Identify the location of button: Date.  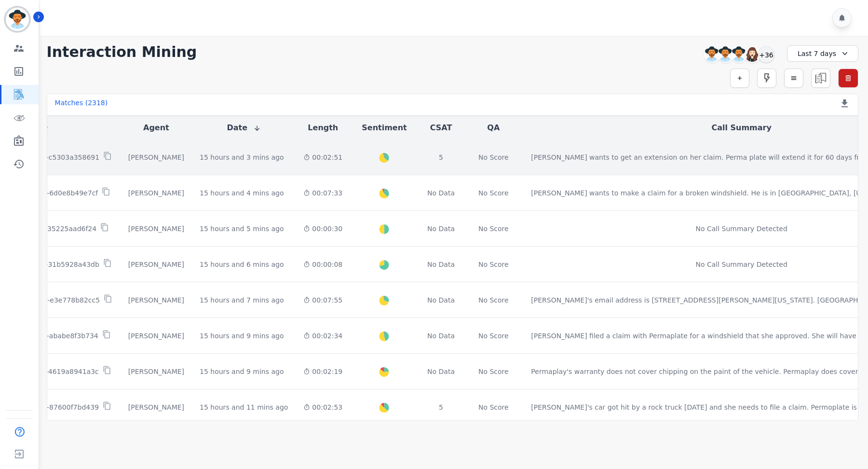
(243, 128).